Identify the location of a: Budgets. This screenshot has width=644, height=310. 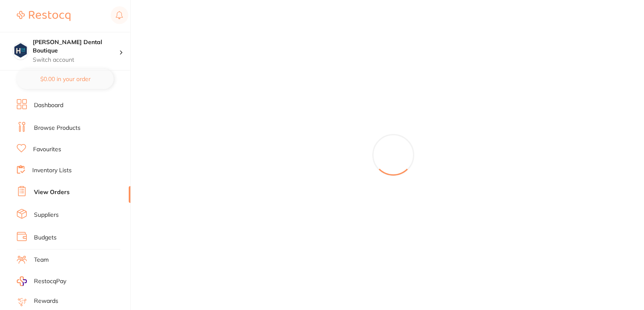
(45, 238).